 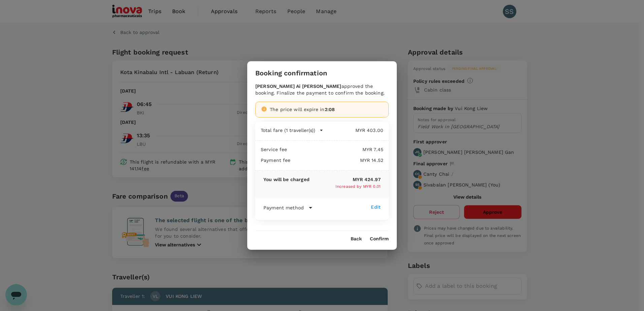 What do you see at coordinates (275, 160) in the screenshot?
I see `p: Payment fee` at bounding box center [275, 160].